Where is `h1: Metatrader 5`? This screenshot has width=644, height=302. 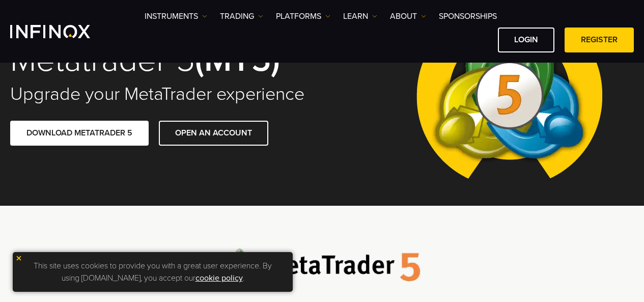 h1: Metatrader 5 is located at coordinates (160, 61).